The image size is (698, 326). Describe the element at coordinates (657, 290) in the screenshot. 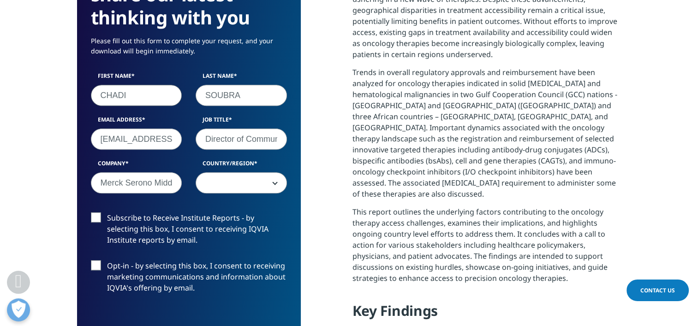

I see `a: Contact Us` at that location.